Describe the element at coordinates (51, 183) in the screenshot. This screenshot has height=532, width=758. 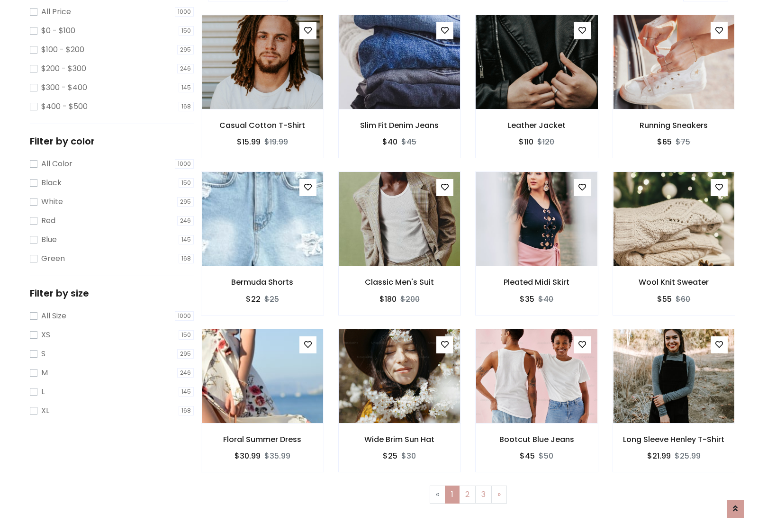
I see `label: Black` at that location.